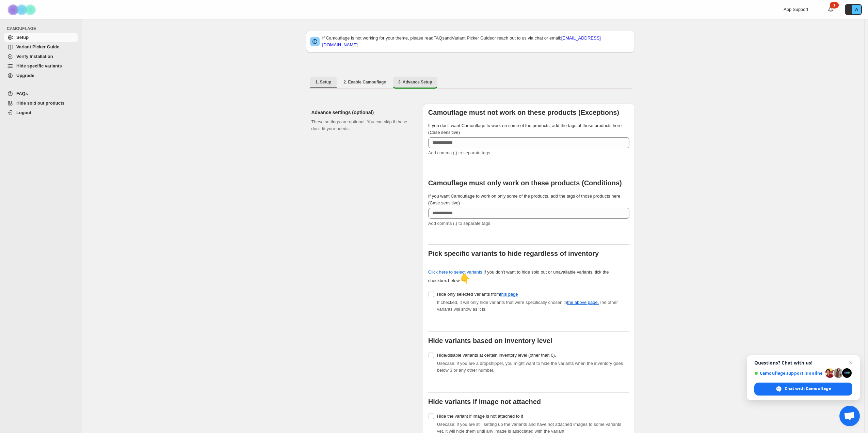  Describe the element at coordinates (524, 199) in the screenshot. I see `span: If you want Camouflage to work on only some of the products, add the tags of those products here ...` at that location.